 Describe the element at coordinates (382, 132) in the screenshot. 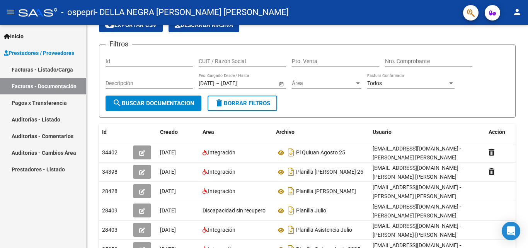

I see `span: Usuario` at that location.